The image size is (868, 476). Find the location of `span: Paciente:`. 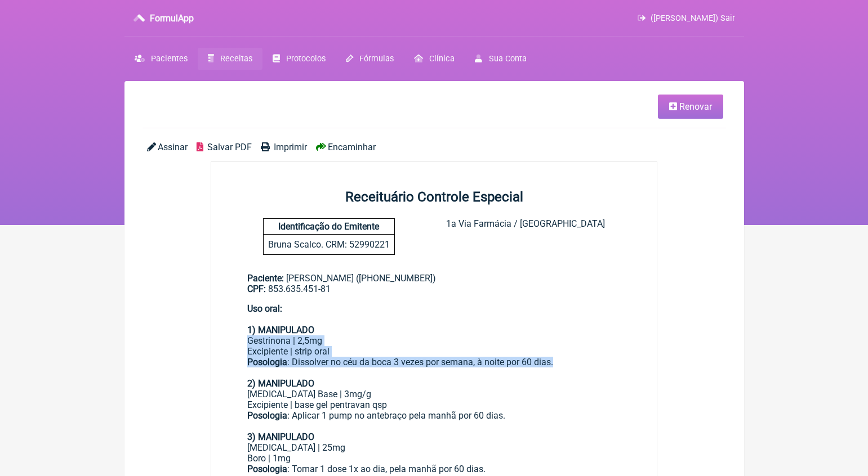

span: Paciente: is located at coordinates (265, 278).